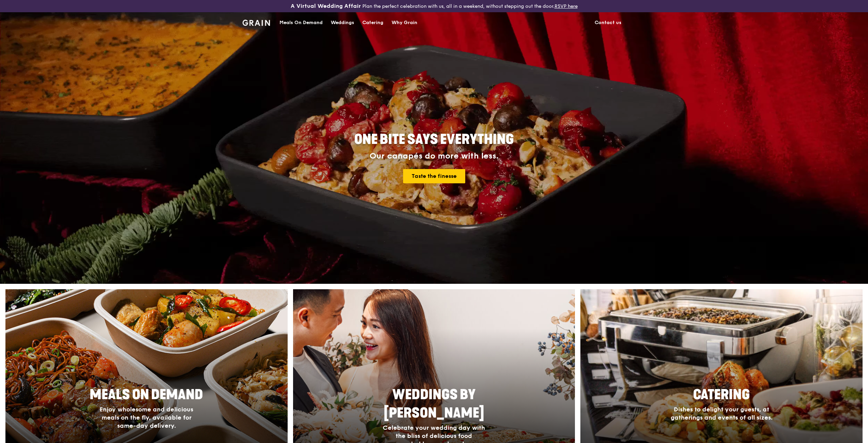  Describe the element at coordinates (256, 22) in the screenshot. I see `a: GrainGrain` at that location.